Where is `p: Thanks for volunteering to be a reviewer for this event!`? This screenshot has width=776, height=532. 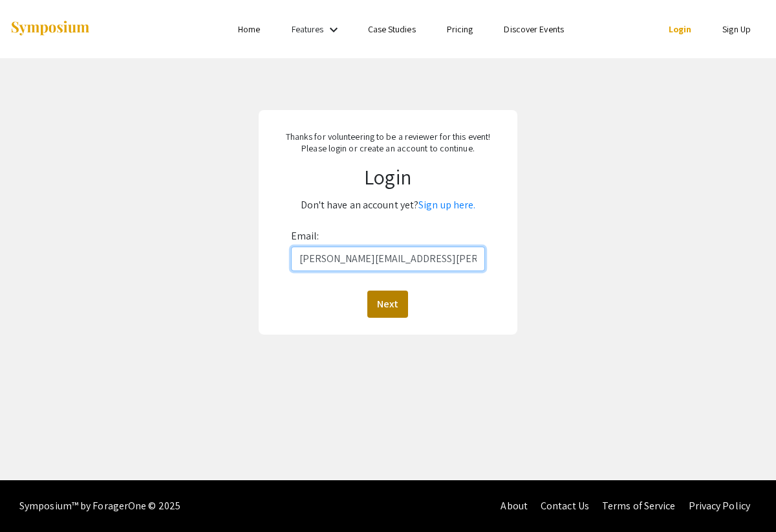 p: Thanks for volunteering to be a reviewer for this event! is located at coordinates (388, 137).